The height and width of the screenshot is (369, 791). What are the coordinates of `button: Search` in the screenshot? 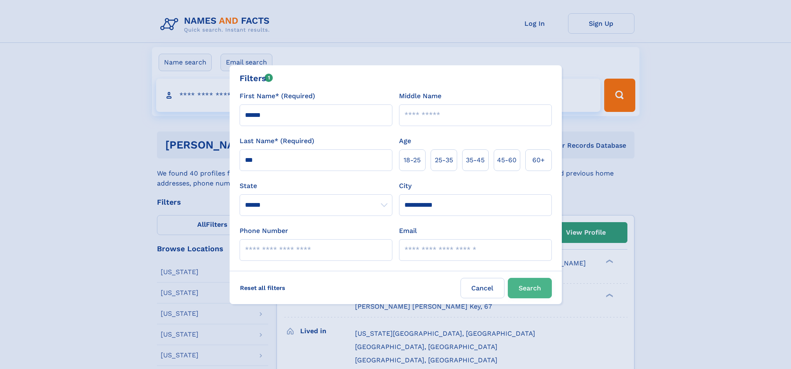 It's located at (530, 287).